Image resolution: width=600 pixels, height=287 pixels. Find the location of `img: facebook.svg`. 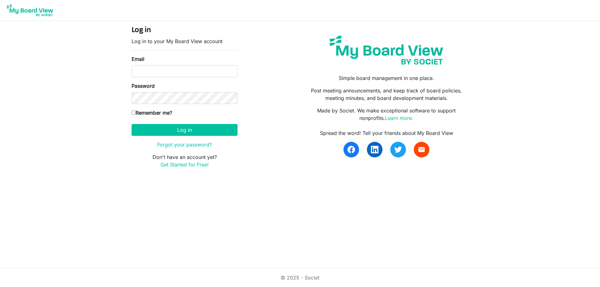

img: facebook.svg is located at coordinates (351, 150).